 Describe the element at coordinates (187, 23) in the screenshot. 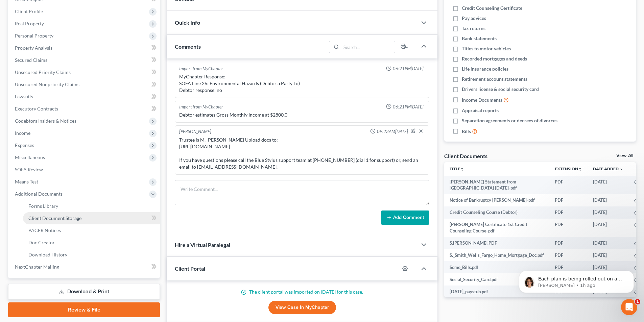

I see `span: Quick Info` at that location.